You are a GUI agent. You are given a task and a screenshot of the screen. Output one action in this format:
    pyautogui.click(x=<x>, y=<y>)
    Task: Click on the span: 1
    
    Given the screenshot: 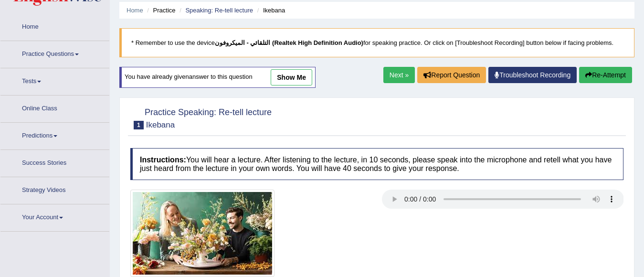 What is the action you would take?
    pyautogui.click(x=139, y=125)
    